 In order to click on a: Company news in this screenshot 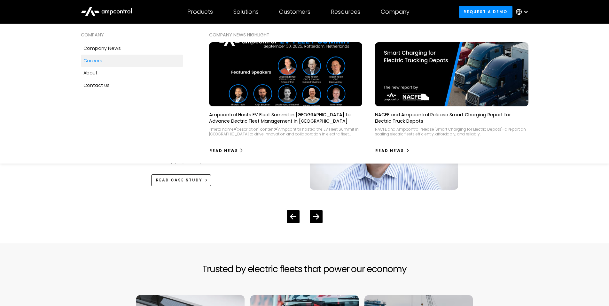, I will do `click(132, 48)`.